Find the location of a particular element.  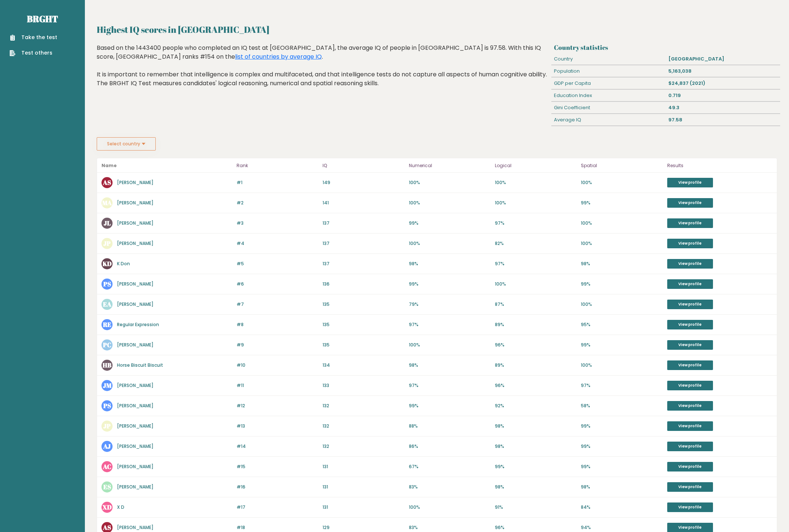

p: 79% is located at coordinates (450, 304).